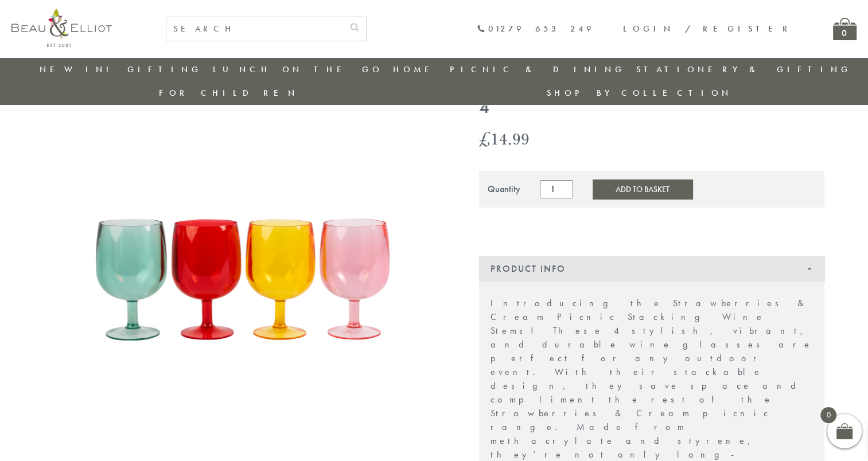 The width and height of the screenshot is (868, 461). What do you see at coordinates (743, 70) in the screenshot?
I see `a: Stationery & Gifting` at bounding box center [743, 70].